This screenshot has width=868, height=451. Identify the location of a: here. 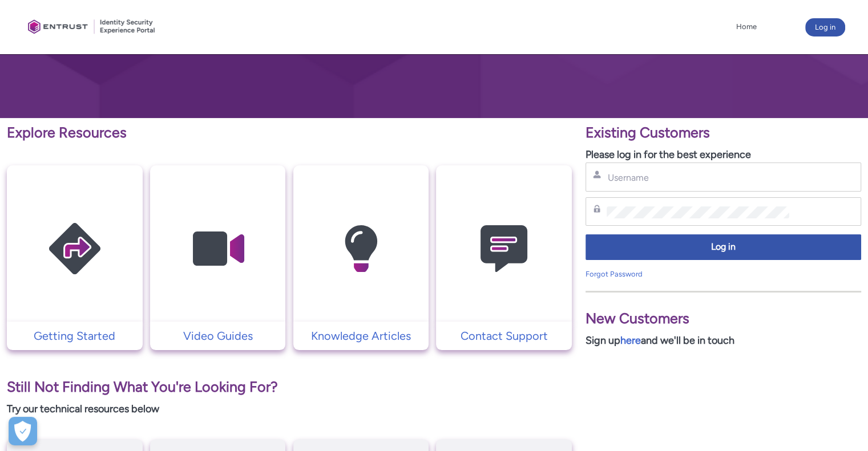
(630, 340).